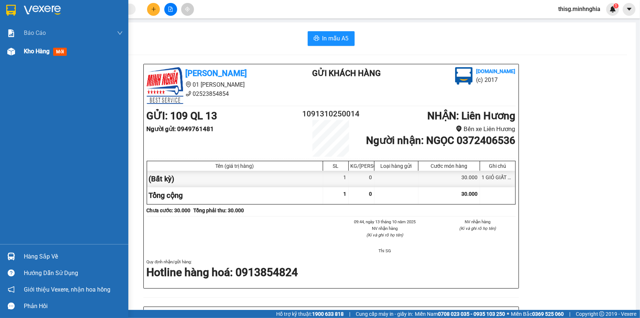  I want to click on span: mới, so click(60, 52).